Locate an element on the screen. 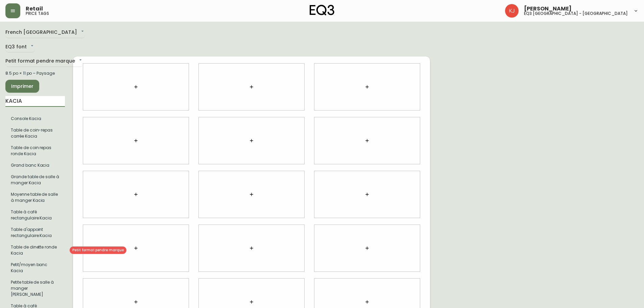 Image resolution: width=644 pixels, height=308 pixels. button: Imprimer is located at coordinates (23, 86).